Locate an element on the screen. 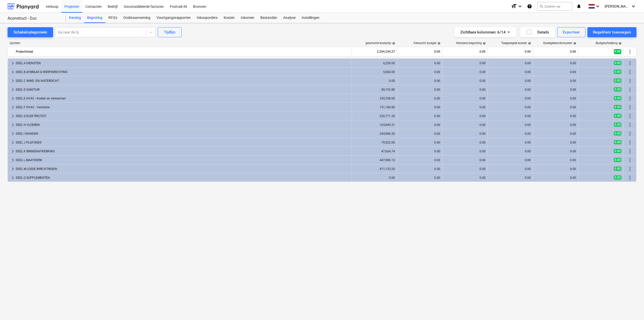 The height and width of the screenshot is (320, 644). div: geschatte kostprijs is located at coordinates (381, 43).